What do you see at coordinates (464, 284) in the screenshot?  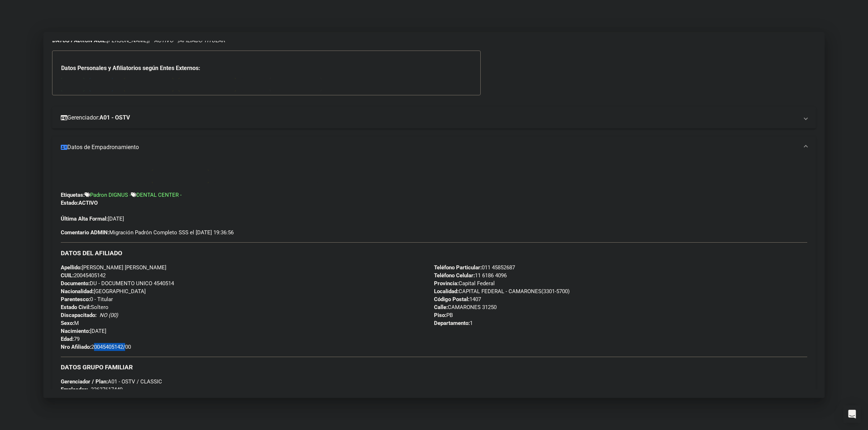 I see `span: Capital Federal` at bounding box center [464, 284].